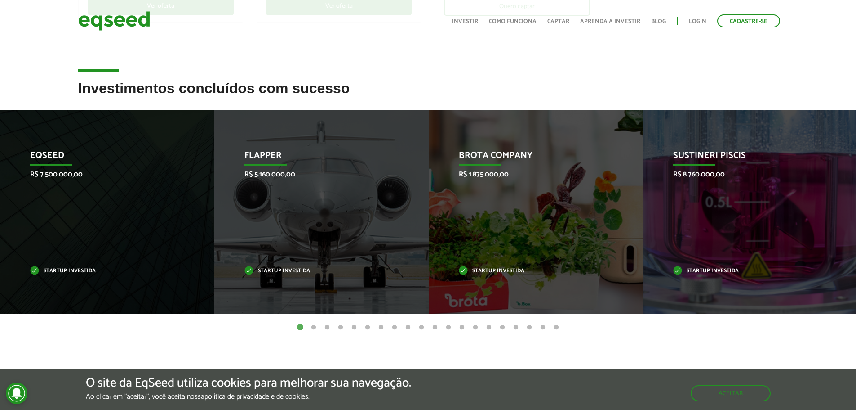 This screenshot has width=856, height=410. What do you see at coordinates (100, 174) in the screenshot?
I see `p: R$ 7.500.000,00` at bounding box center [100, 174].